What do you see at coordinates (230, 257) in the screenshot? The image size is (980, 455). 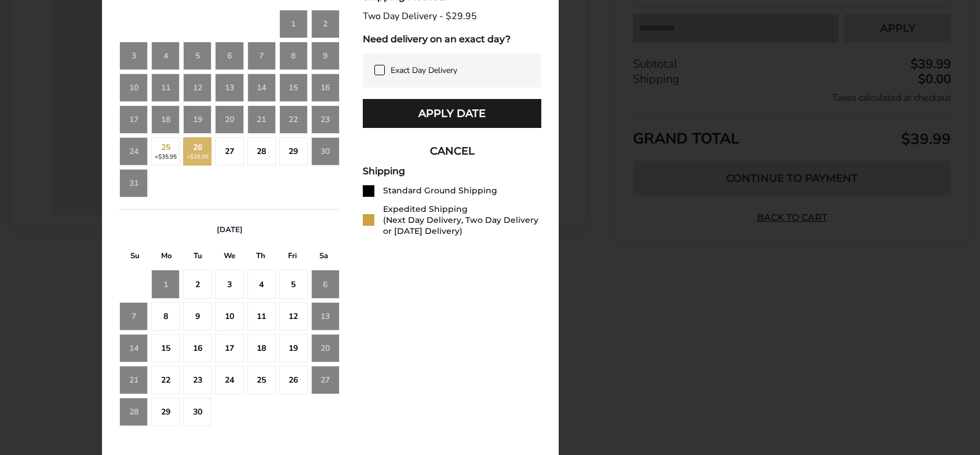 I see `div: W` at bounding box center [230, 257].